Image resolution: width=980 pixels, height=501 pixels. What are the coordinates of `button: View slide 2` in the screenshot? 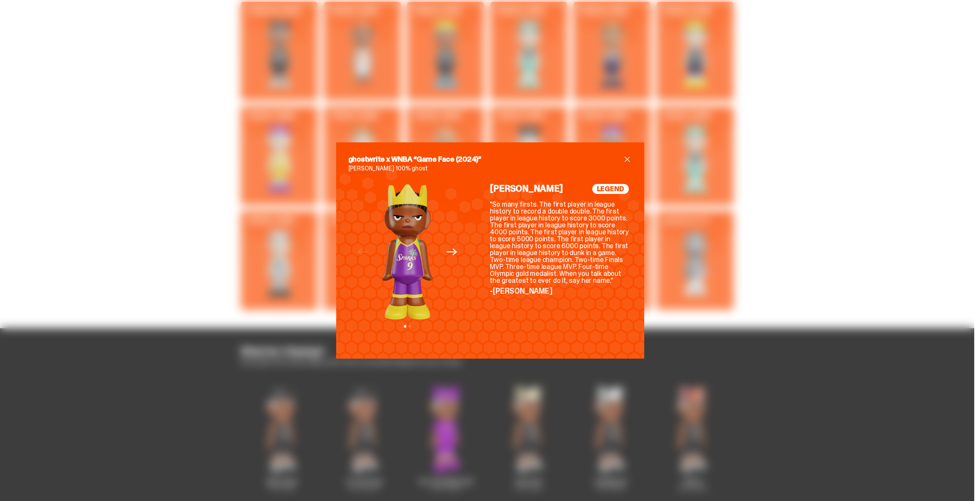 It's located at (409, 326).